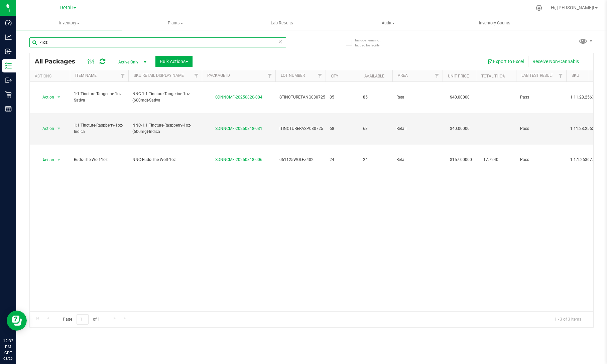  What do you see at coordinates (8, 347) in the screenshot?
I see `p: 12:32 PM CDT` at bounding box center [8, 347].